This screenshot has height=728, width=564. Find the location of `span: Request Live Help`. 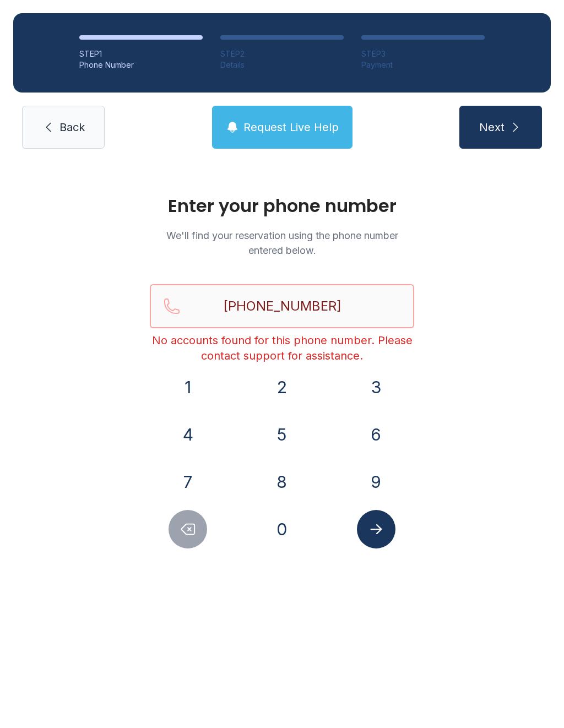

span: Request Live Help is located at coordinates (291, 127).